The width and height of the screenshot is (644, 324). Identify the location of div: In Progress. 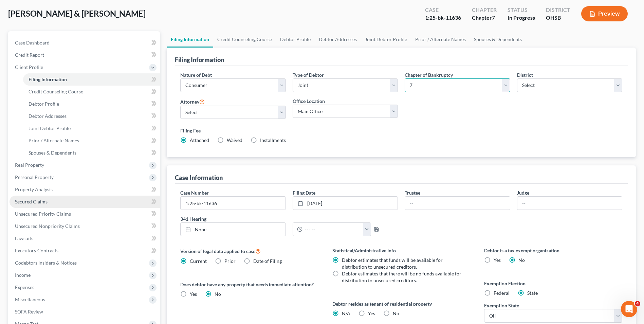
(521, 18).